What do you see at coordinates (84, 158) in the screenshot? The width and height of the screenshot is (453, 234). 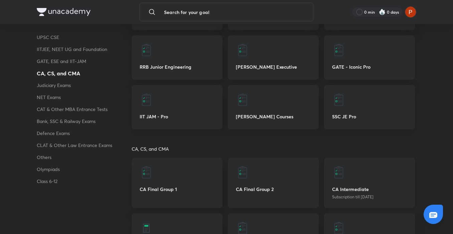 I see `a: Others` at bounding box center [84, 158].